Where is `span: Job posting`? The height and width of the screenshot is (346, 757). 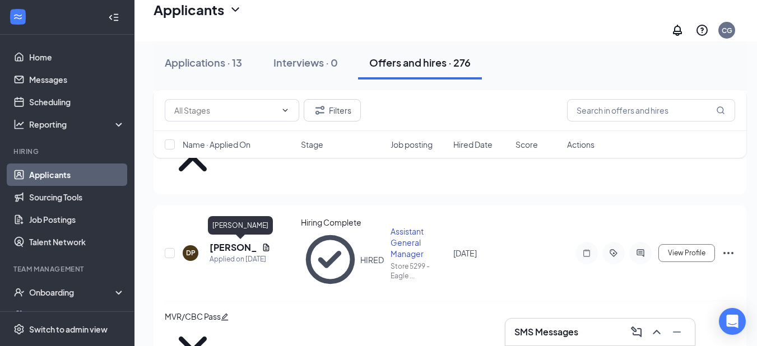
span: Job posting is located at coordinates (411, 145).